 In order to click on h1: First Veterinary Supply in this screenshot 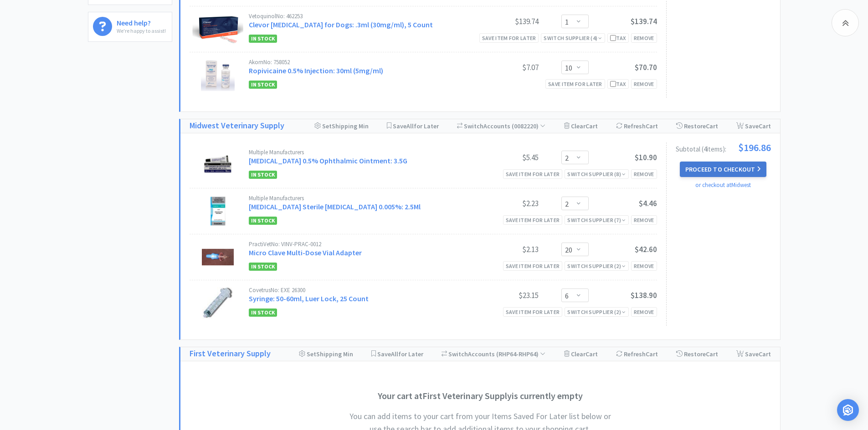, I will do `click(230, 354)`.